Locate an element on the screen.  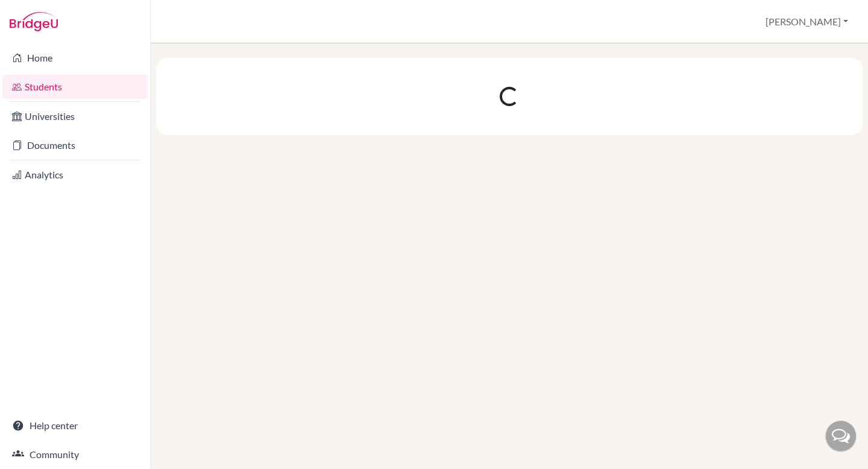
a: Community is located at coordinates (74, 455).